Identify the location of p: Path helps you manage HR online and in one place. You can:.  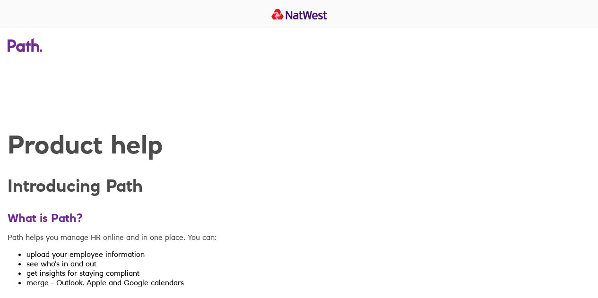
(299, 237).